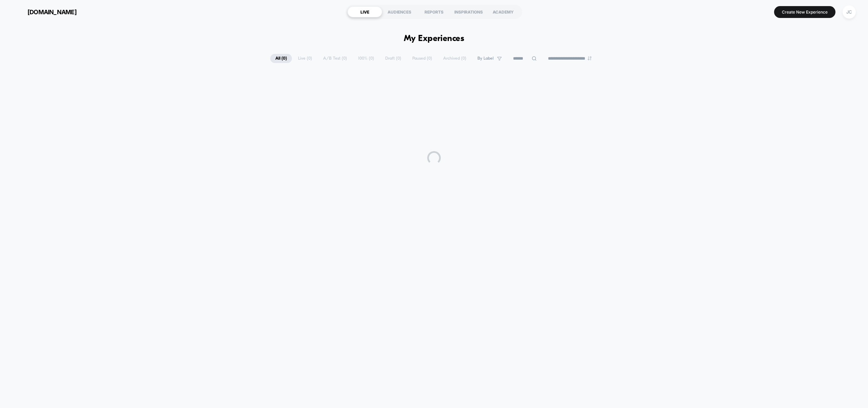 This screenshot has width=868, height=408. Describe the element at coordinates (281, 58) in the screenshot. I see `span: All ( 0 )` at that location.